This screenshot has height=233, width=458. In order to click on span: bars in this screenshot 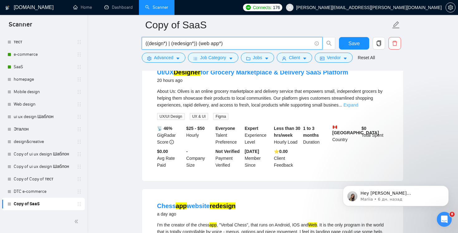, I will do `click(195, 58)`.